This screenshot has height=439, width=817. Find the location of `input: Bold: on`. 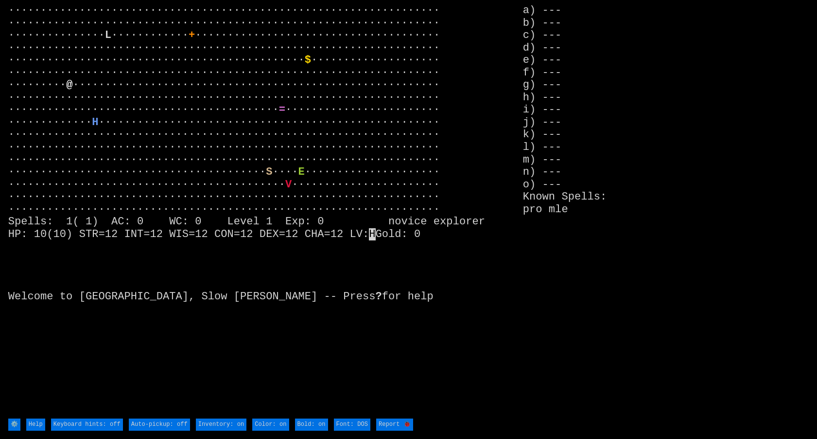

input: Bold: on is located at coordinates (312, 425).